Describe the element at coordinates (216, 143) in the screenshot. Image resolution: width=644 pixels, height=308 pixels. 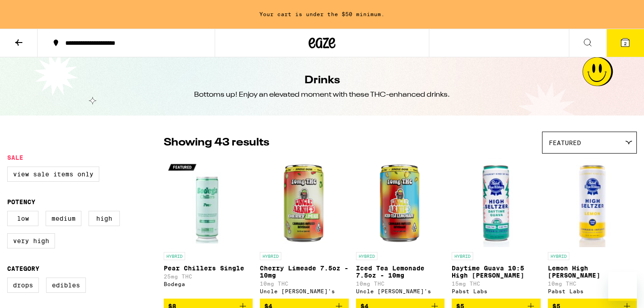
I see `p: Showing 43 results` at that location.